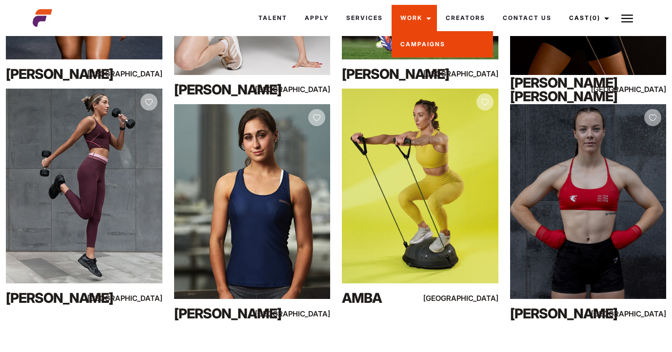 Image resolution: width=672 pixels, height=352 pixels. What do you see at coordinates (587, 18) in the screenshot?
I see `a: Cast(0)` at bounding box center [587, 18].